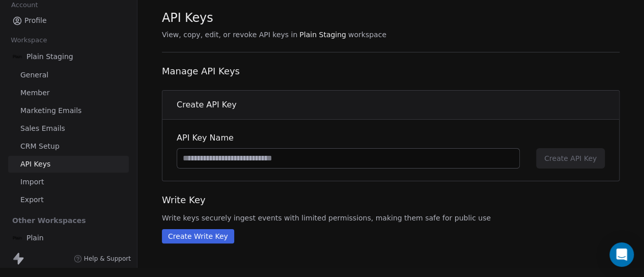  Describe the element at coordinates (390, 218) in the screenshot. I see `span: Write keys securely ingest events with limited permissions, making them safe for public use` at that location.